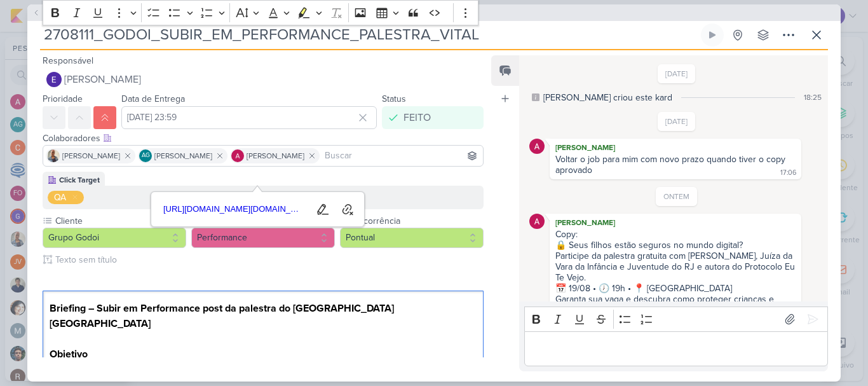  I want to click on div: 17:06, so click(788, 173).